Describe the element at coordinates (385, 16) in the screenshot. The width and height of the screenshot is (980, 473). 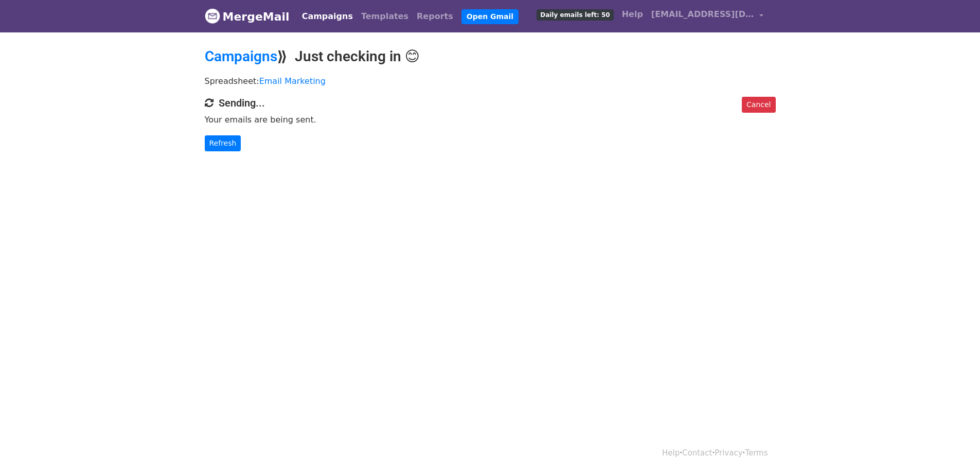
I see `a: Templates` at that location.